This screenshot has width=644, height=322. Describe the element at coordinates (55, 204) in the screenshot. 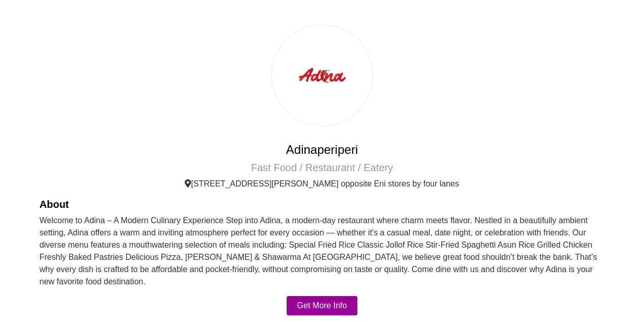

I see `b: About` at that location.